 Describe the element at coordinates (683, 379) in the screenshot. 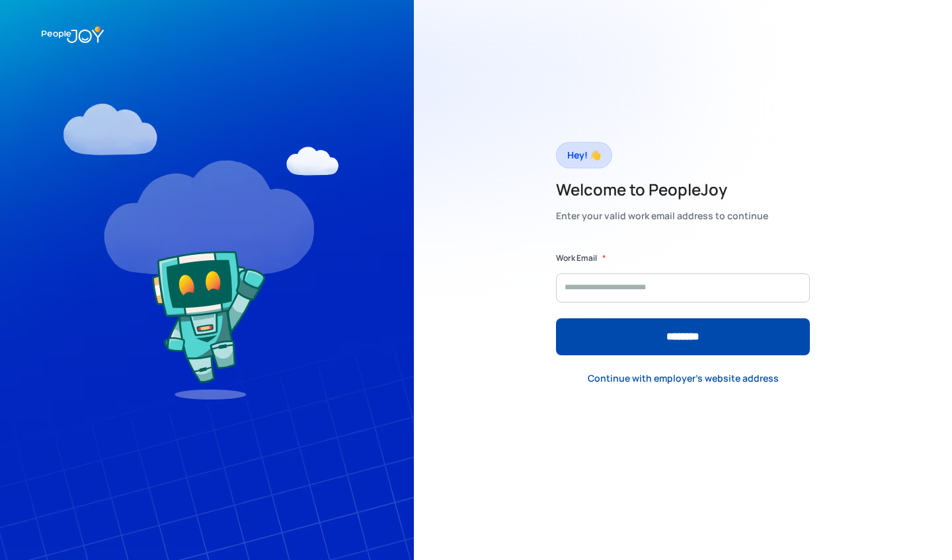

I see `div: Continue with employer's website address` at that location.